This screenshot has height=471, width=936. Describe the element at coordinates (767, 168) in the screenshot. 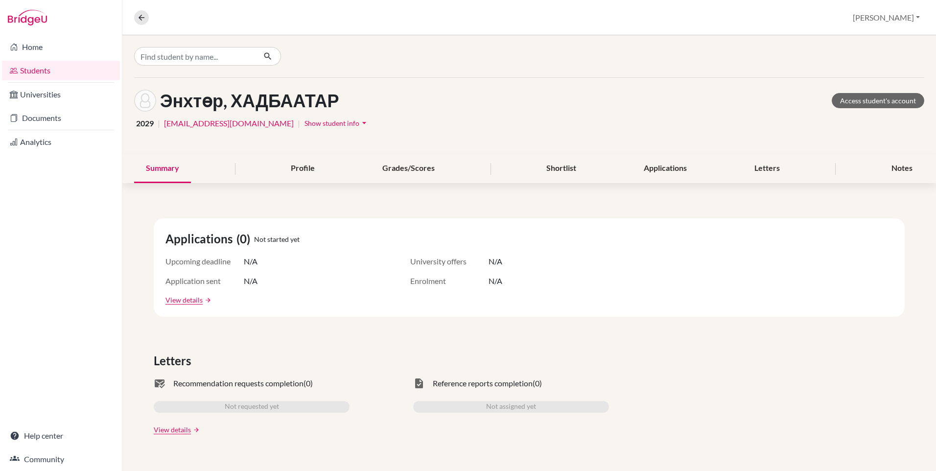

I see `div: Letters` at that location.